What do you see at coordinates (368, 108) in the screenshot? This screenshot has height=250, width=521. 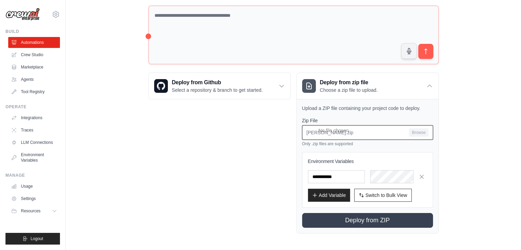 I see `p: Upload a ZIP file containing your project code to deploy.` at bounding box center [368, 108].